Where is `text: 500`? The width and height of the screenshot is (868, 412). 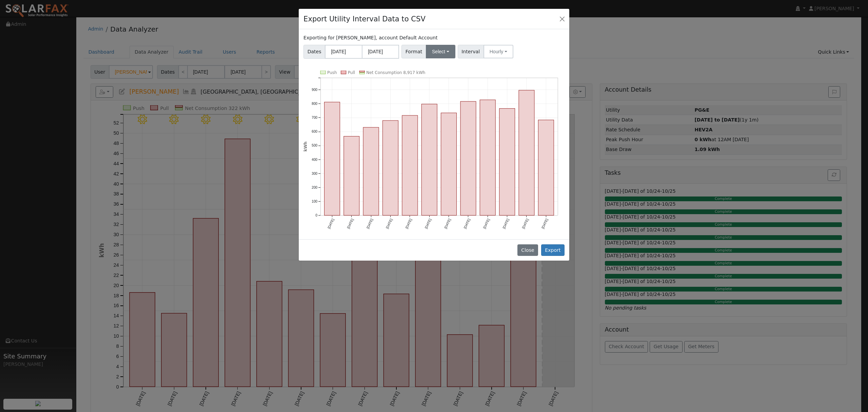
text: 500 is located at coordinates (314, 145).